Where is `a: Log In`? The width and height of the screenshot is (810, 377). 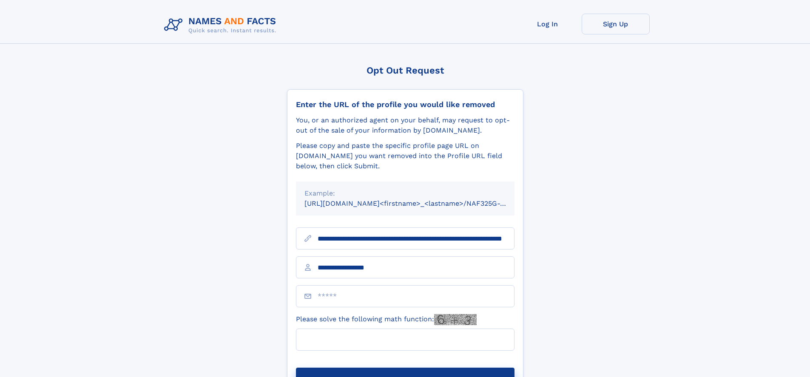
a: Log In is located at coordinates (548, 24).